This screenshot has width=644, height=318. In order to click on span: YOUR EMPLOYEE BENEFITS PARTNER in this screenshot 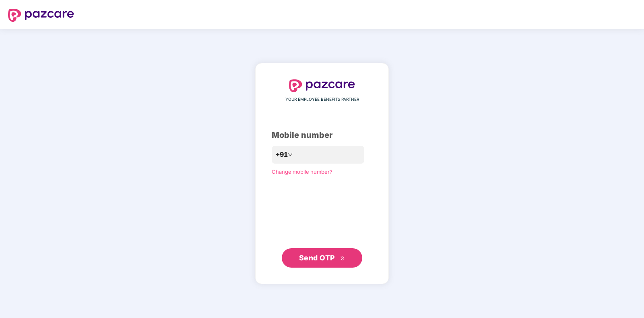, I will do `click(322, 99)`.